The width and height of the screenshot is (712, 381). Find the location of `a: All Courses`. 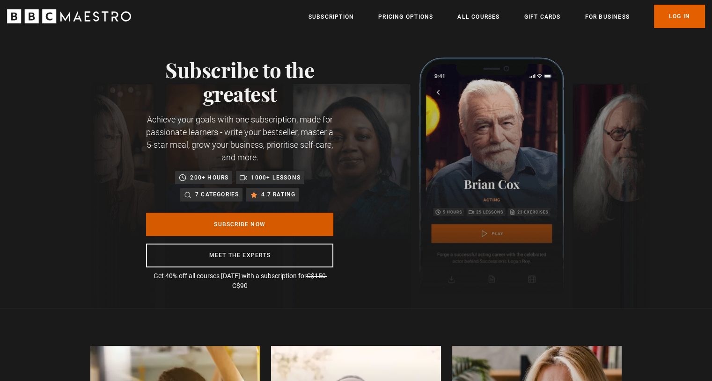

a: All Courses is located at coordinates (478, 17).